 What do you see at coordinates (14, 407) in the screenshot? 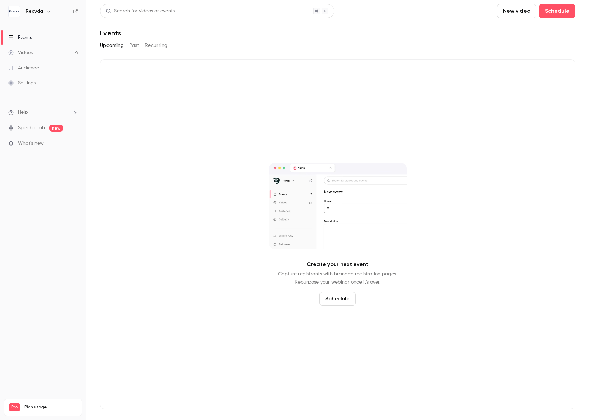
I see `span: Pro` at bounding box center [14, 407].